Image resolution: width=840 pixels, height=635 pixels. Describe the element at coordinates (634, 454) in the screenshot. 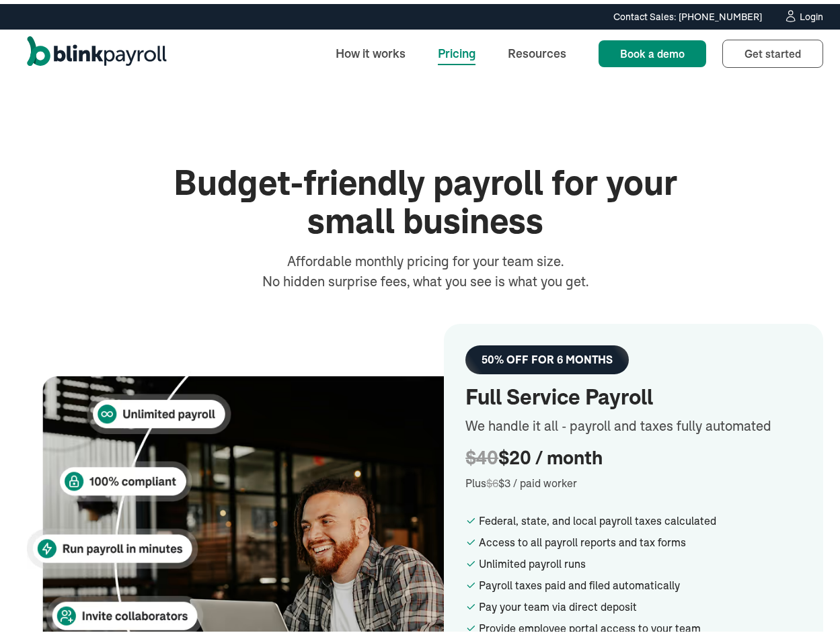

I see `div: $20 / month` at that location.